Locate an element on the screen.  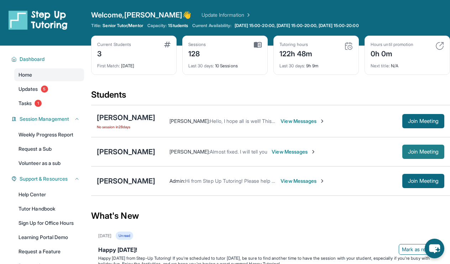
a: Weekly Progress Report is located at coordinates (49, 135).